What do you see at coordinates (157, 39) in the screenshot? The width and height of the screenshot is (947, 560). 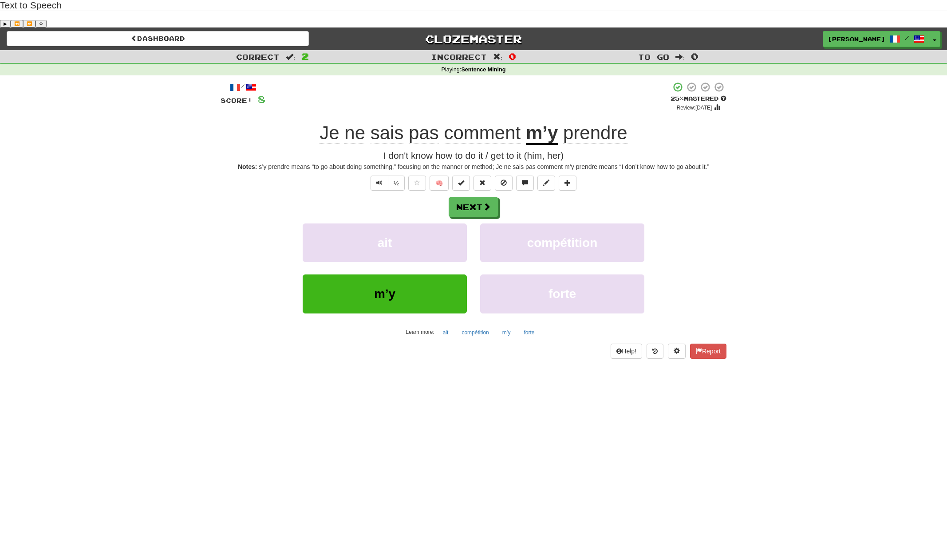 I see `a: Dashboard` at bounding box center [157, 39].